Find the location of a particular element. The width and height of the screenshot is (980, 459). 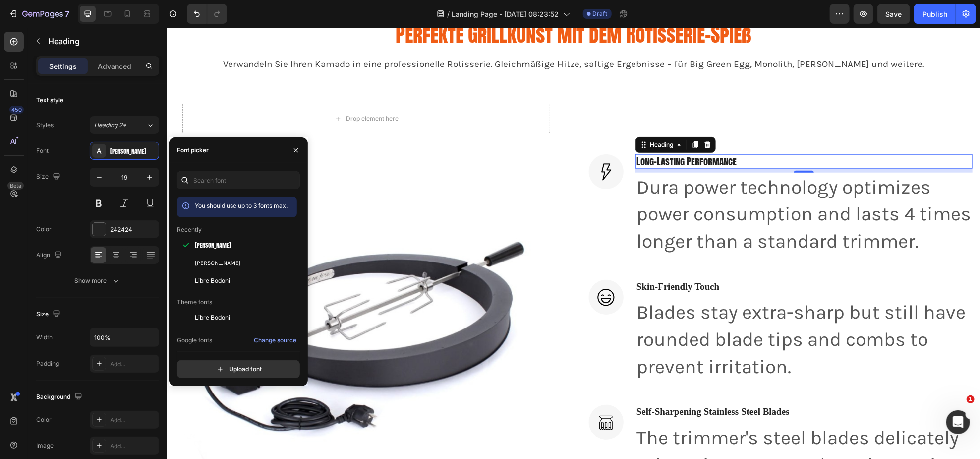

p: Blades stay extra-sharp but still have rounded blade tips and combs to prevent irritation. is located at coordinates (637, 312).